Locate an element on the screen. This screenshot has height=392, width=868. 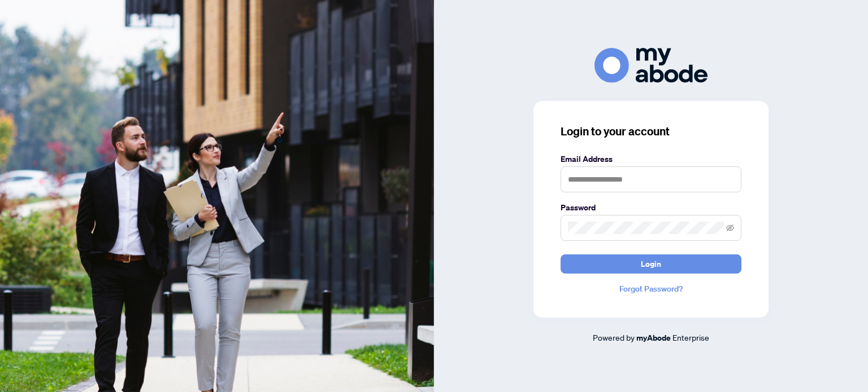
label: Email Address is located at coordinates (651, 159).